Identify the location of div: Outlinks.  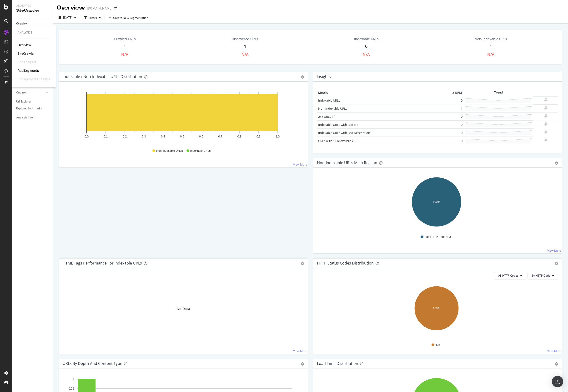
(21, 93).